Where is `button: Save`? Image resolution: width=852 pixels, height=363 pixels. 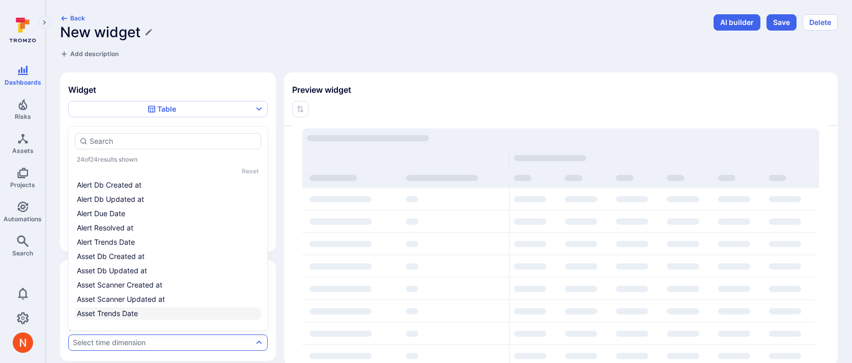 button: Save is located at coordinates (782, 22).